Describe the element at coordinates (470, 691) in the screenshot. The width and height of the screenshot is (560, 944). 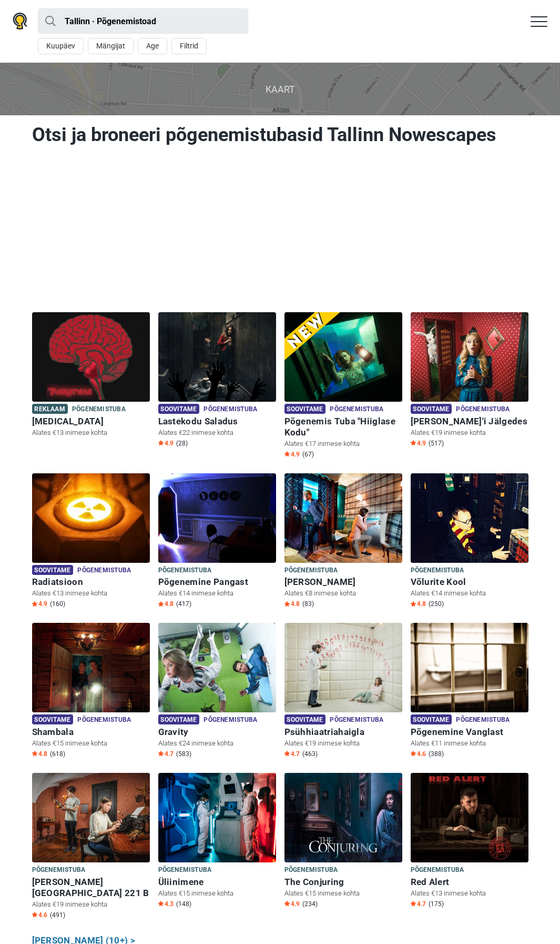
I see `a: Põgenemine Vanglast Soovitame Põgenemistuba Põgenemine Vanglast Alates €11 inimese kohta Star4.6 ...` at that location.